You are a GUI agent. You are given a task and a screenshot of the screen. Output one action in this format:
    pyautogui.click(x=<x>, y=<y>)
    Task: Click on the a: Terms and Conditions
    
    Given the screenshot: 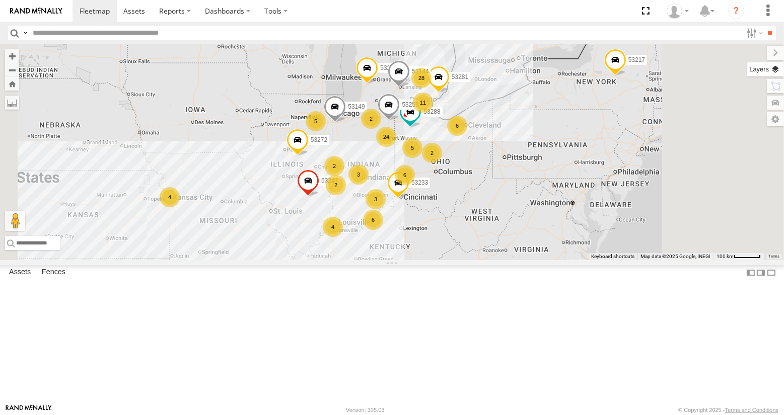 What is the action you would take?
    pyautogui.click(x=751, y=410)
    